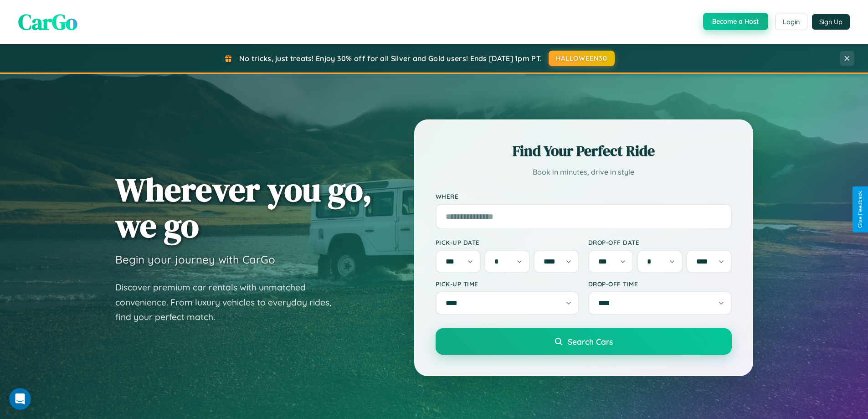 The image size is (868, 419). What do you see at coordinates (660, 242) in the screenshot?
I see `label: Drop-off Date` at bounding box center [660, 242].